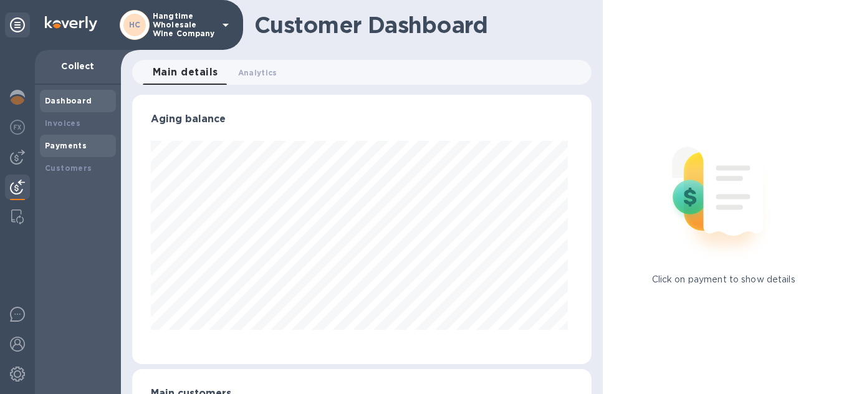 The height and width of the screenshot is (394, 844). I want to click on h3: Aging balance, so click(362, 119).